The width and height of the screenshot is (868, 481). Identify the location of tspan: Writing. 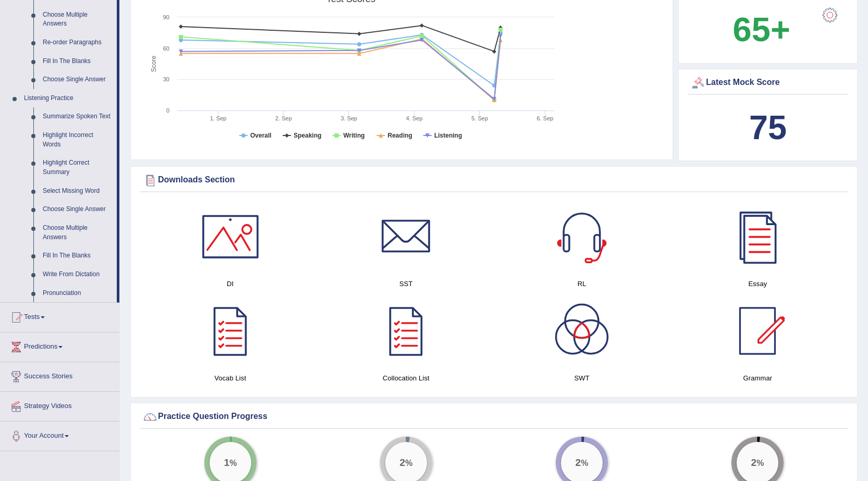
(353, 136).